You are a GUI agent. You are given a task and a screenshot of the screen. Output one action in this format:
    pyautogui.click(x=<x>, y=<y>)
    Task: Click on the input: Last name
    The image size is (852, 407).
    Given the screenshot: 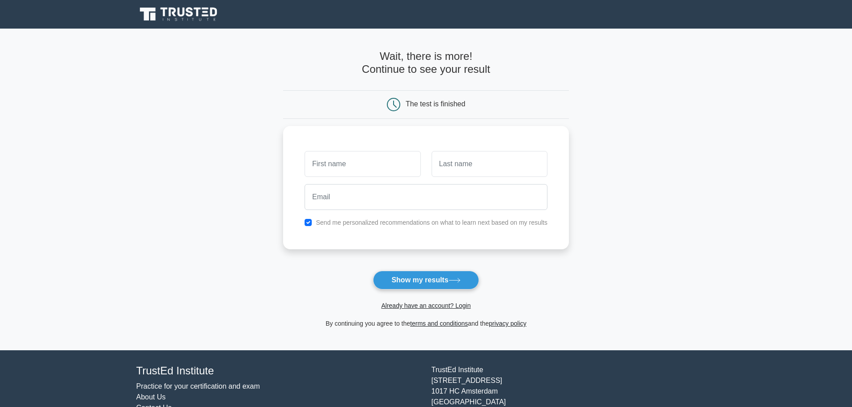 What is the action you would take?
    pyautogui.click(x=489, y=164)
    